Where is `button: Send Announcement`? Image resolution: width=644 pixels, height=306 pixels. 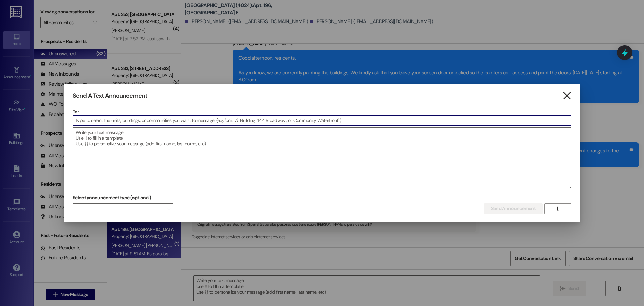
button: Send Announcement is located at coordinates (513, 208).